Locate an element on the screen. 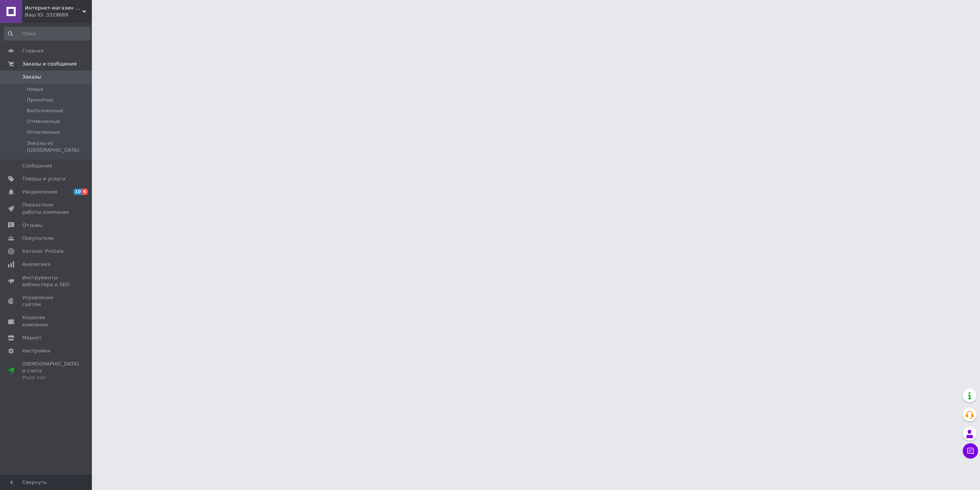 Image resolution: width=980 pixels, height=490 pixels. div: Ваш ID: 3329689 is located at coordinates (58, 15).